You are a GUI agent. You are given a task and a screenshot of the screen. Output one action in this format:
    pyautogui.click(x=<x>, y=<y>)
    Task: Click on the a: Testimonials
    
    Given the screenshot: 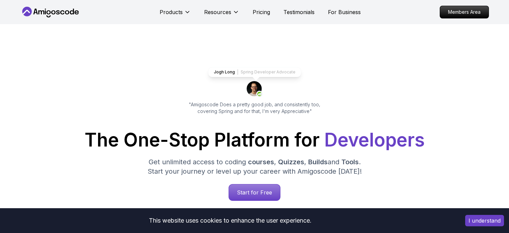 What is the action you would take?
    pyautogui.click(x=299, y=12)
    